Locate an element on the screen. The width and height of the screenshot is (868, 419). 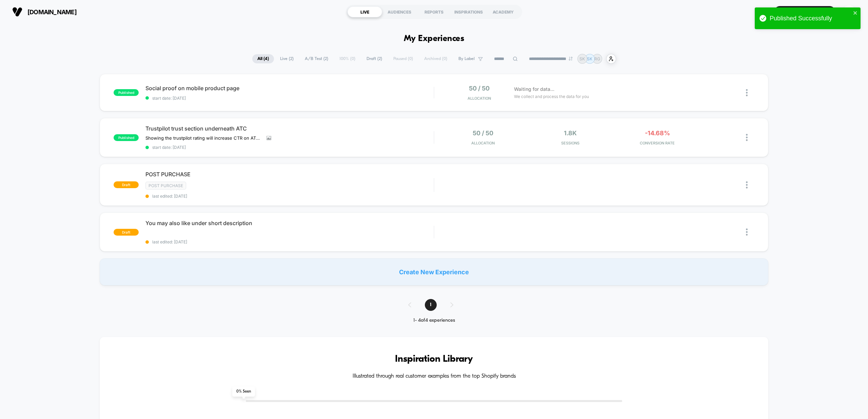
h3: Inspiration Library is located at coordinates (434, 359).